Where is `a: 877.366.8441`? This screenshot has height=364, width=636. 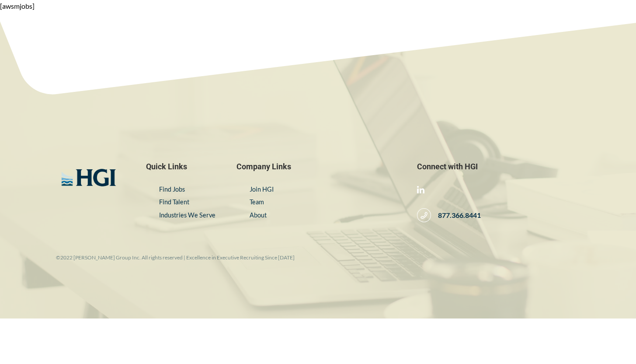 a: 877.366.8441 is located at coordinates (450, 215).